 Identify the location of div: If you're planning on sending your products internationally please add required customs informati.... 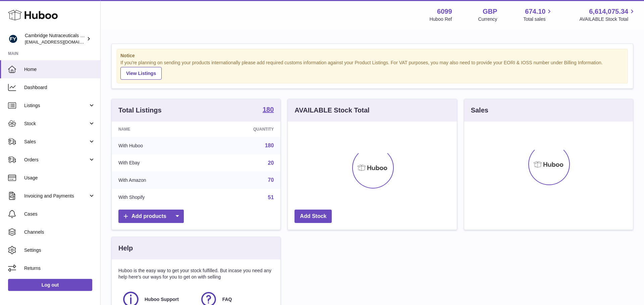
(372, 69).